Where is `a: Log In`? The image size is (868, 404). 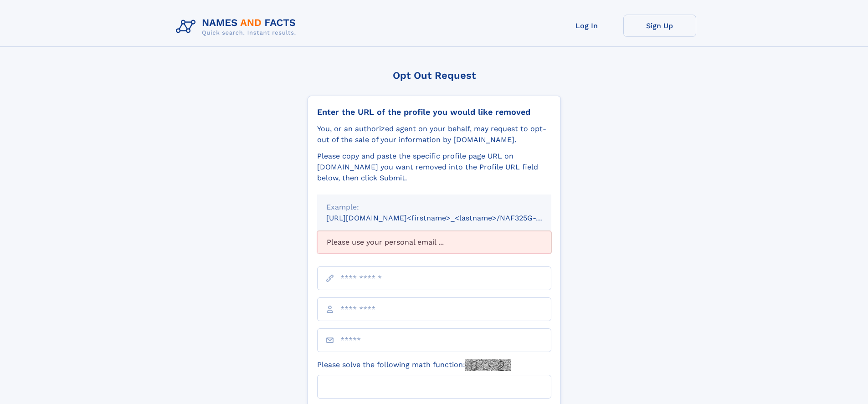
a: Log In is located at coordinates (587, 25).